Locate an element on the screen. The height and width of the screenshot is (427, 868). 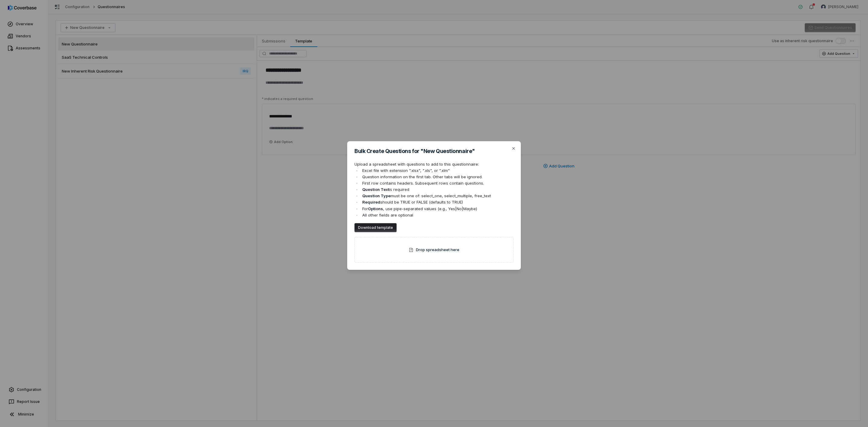
p: Upload a spreadsheet with questions to add to this questionnaire: is located at coordinates (434, 164).